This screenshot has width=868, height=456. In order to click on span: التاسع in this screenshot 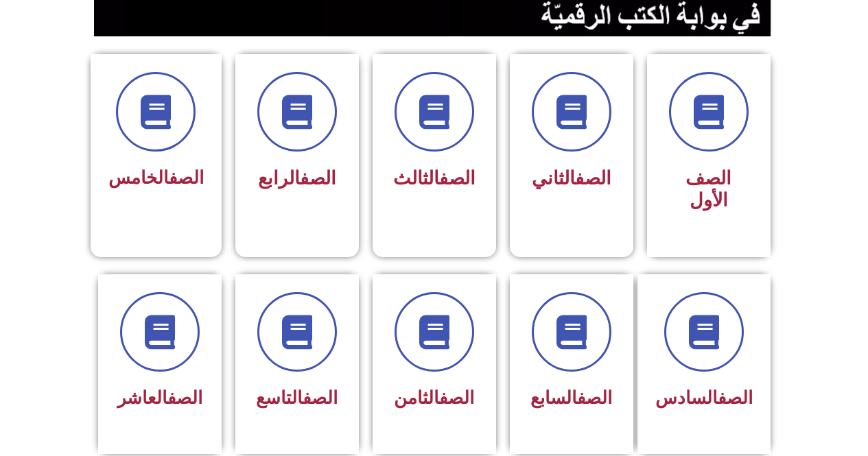, I will do `click(297, 398)`.